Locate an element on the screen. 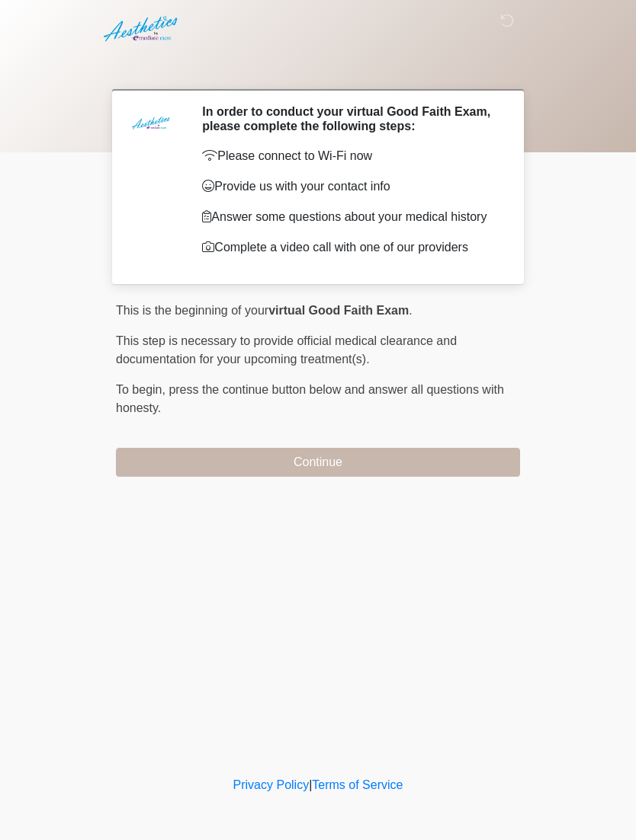  span: This is the beginning of your is located at coordinates (192, 310).